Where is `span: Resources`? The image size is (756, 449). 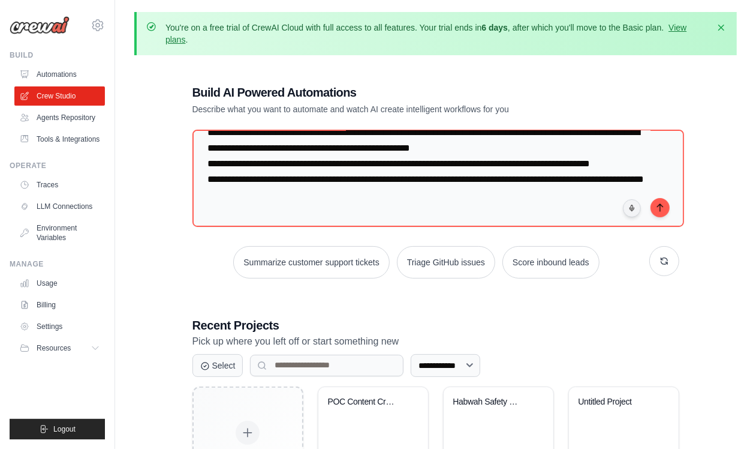 span: Resources is located at coordinates (53, 348).